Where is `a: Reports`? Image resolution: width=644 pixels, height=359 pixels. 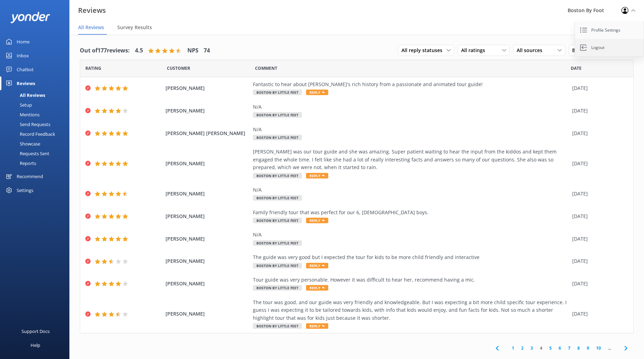
a: Reports is located at coordinates (37, 163).